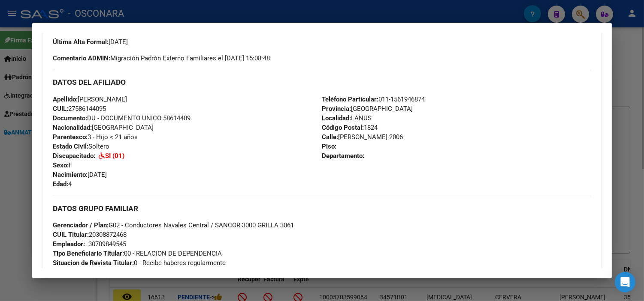  I want to click on span: 3 - Hijo < 21 años, so click(95, 137).